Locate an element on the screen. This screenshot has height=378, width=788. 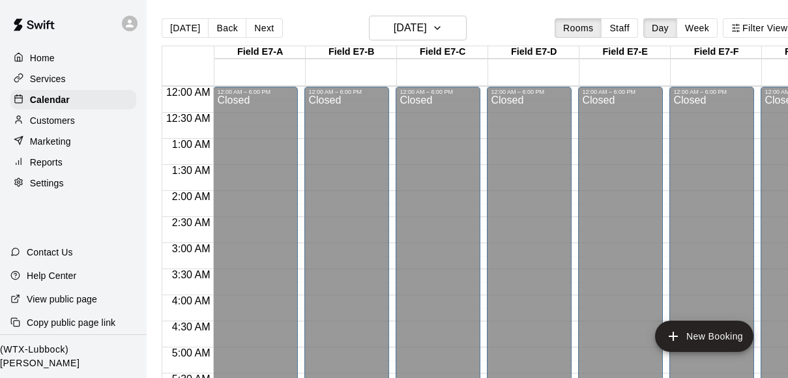
button: Staff is located at coordinates (619, 28).